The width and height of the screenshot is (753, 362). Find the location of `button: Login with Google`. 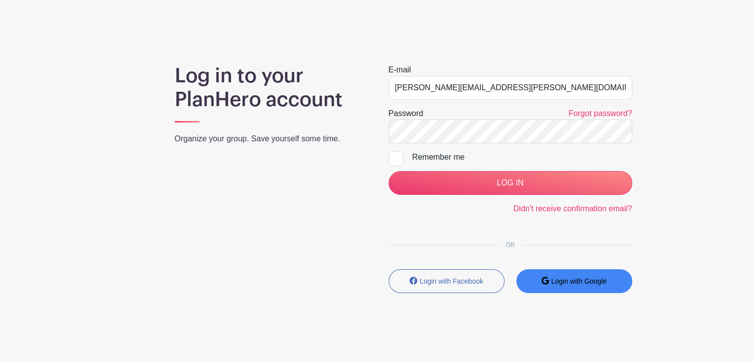

button: Login with Google is located at coordinates (575, 281).